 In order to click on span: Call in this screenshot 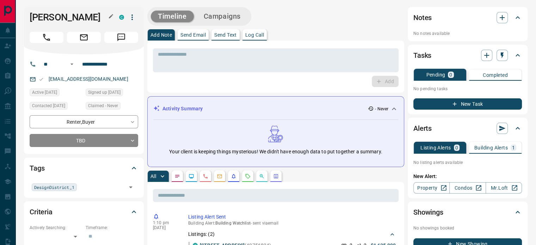, I will do `click(47, 37)`.